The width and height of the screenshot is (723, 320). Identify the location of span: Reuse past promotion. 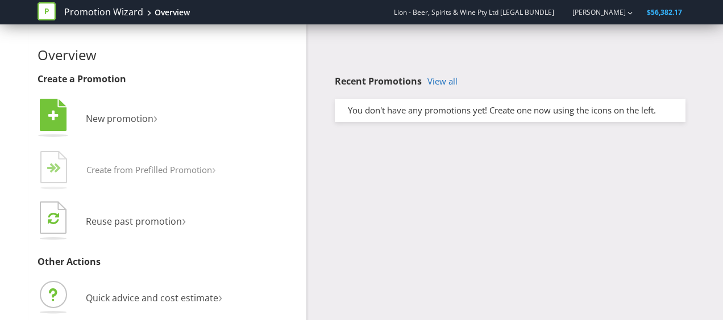
(134, 222).